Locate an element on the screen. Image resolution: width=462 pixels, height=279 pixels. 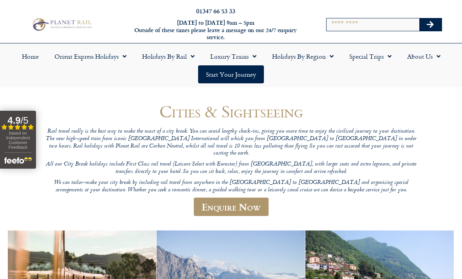
p: Rail travel really is the best way to make the most of a city break. You can avoid lengthy check-... is located at coordinates (231, 142).